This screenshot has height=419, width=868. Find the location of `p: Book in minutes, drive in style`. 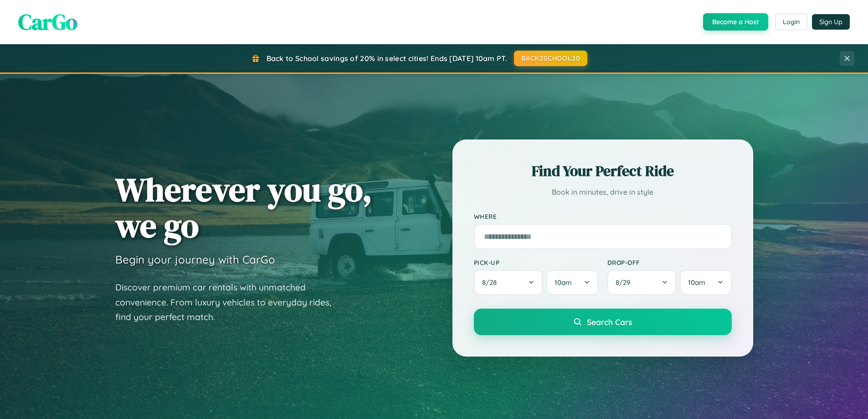

p: Book in minutes, drive in style is located at coordinates (603, 192).